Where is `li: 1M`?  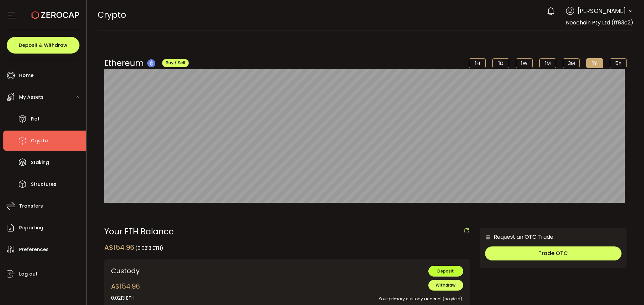
li: 1M is located at coordinates (548, 63).